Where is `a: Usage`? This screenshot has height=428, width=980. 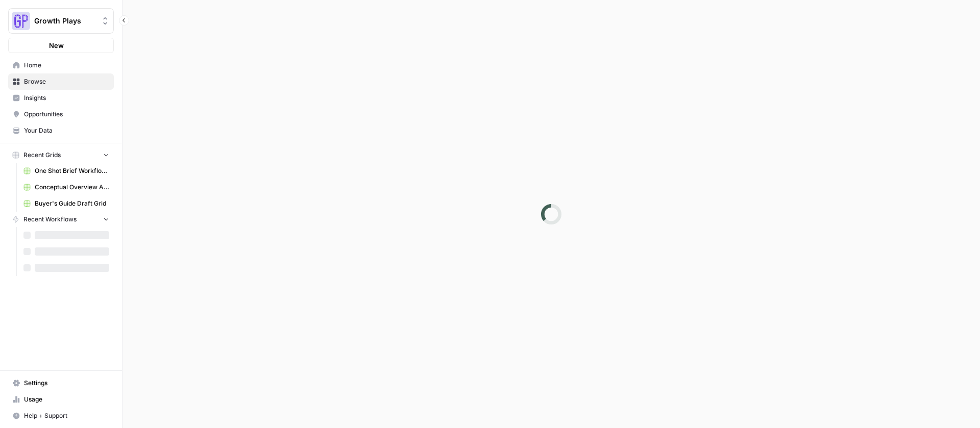 a: Usage is located at coordinates (60, 399).